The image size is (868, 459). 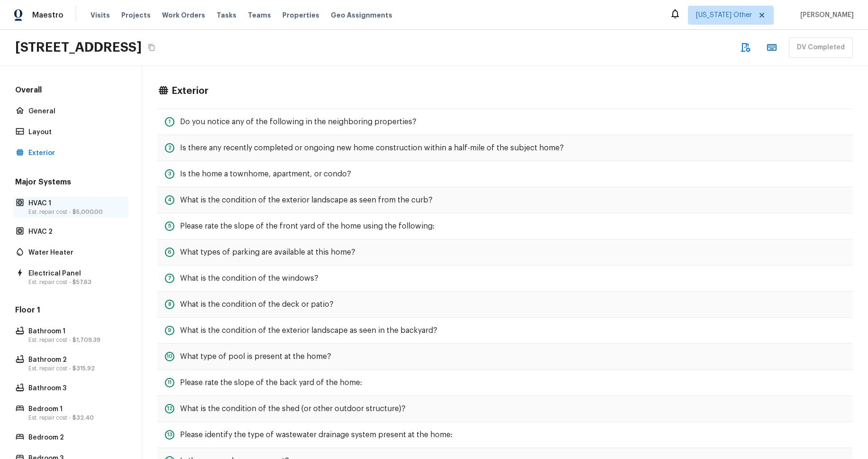 What do you see at coordinates (271, 382) in the screenshot?
I see `h5: Please rate the slope of the back yard of the home:` at bounding box center [271, 382].